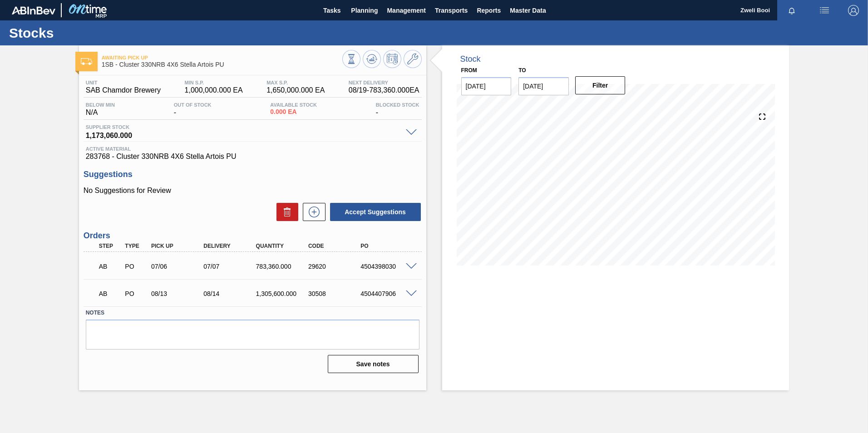 This screenshot has height=433, width=868. What do you see at coordinates (100, 105) in the screenshot?
I see `span: Below Min` at bounding box center [100, 105].